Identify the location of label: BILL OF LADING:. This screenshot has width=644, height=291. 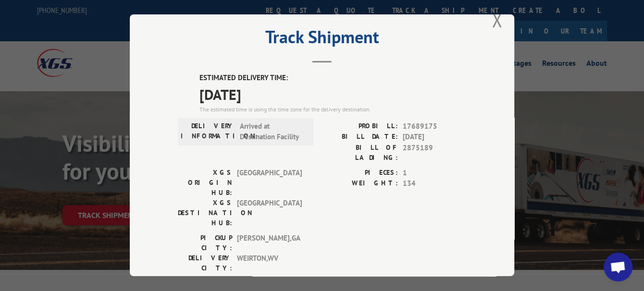
(360, 153).